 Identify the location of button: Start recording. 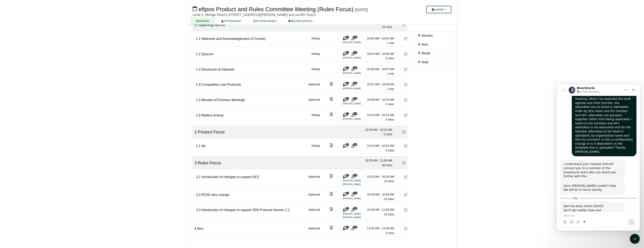
(28, 138).